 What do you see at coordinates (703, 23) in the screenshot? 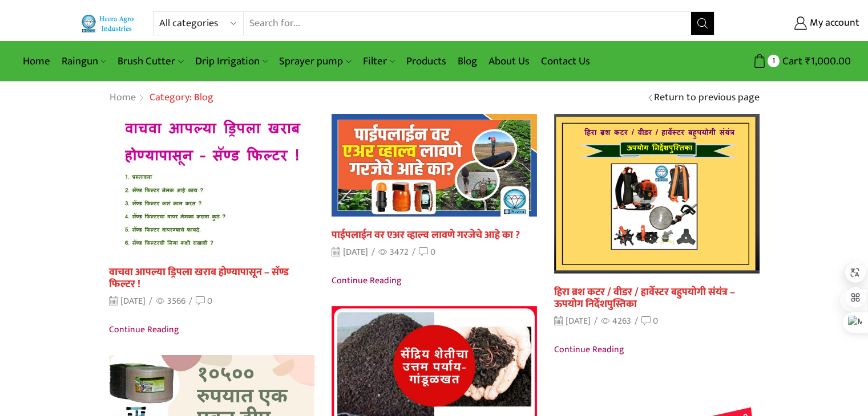
I see `button: Search button` at bounding box center [703, 23].